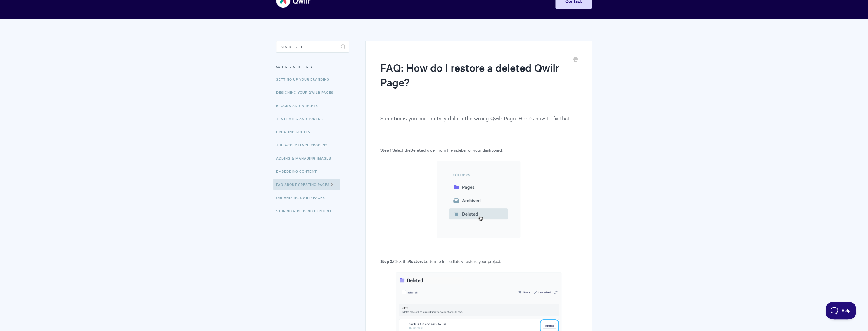  Describe the element at coordinates (306, 185) in the screenshot. I see `a: FAQ About Creating Pages` at that location.